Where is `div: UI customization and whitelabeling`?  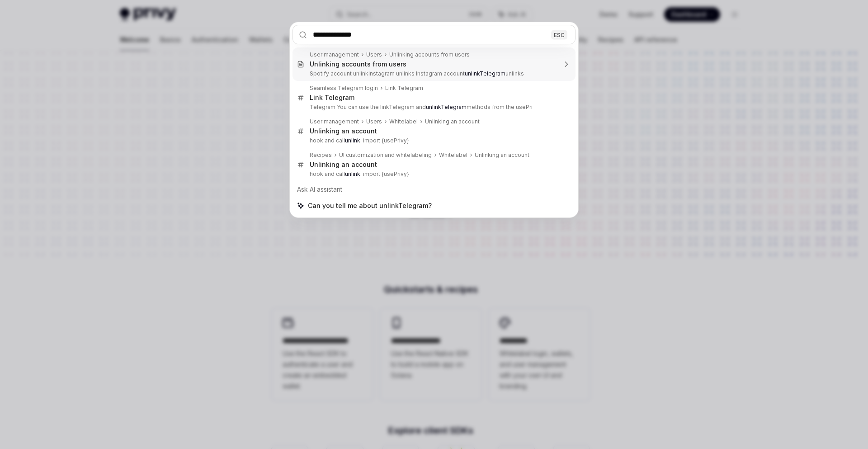
div: UI customization and whitelabeling is located at coordinates (385, 155).